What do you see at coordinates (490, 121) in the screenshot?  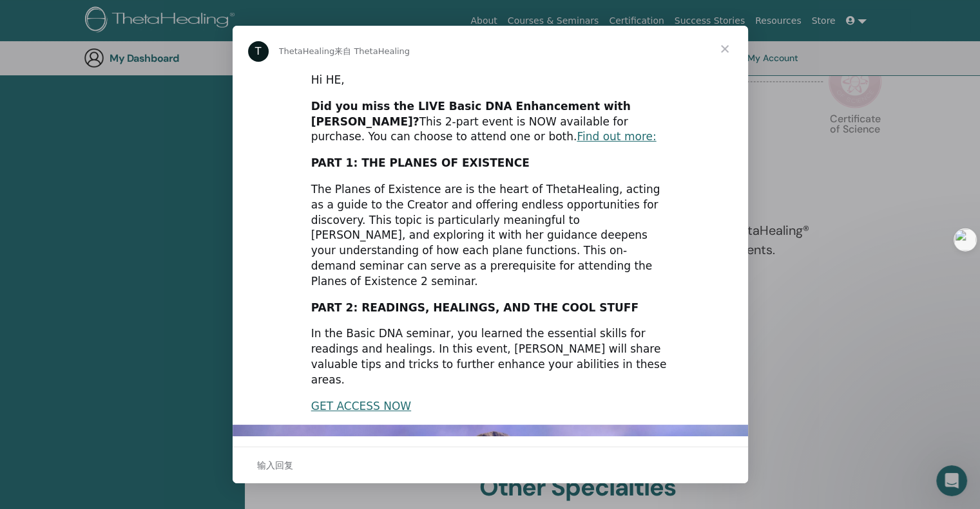 I see `div: This 2-part event is NOW available for purchase. You can choose to attend one or both.` at bounding box center [490, 121].